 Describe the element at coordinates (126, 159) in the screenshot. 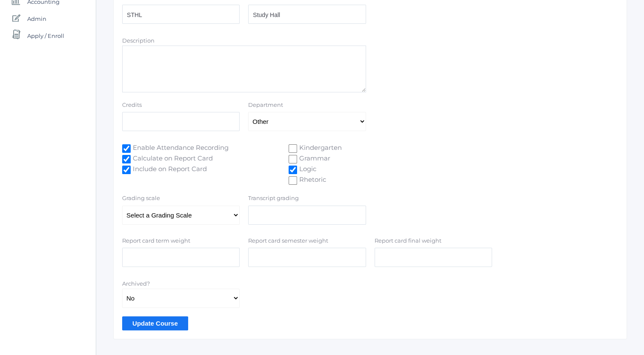

I see `input: Calculate on Report Card` at that location.